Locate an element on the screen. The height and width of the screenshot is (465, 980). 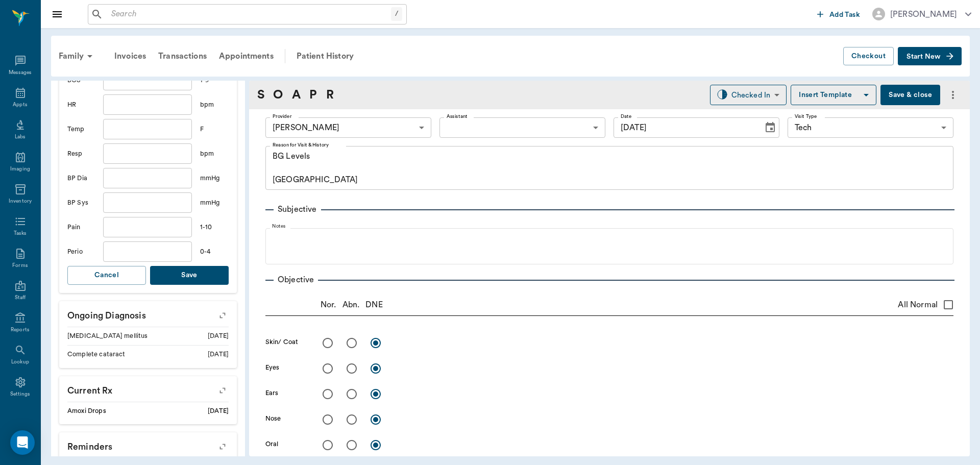
div: Transactions is located at coordinates (182, 56).